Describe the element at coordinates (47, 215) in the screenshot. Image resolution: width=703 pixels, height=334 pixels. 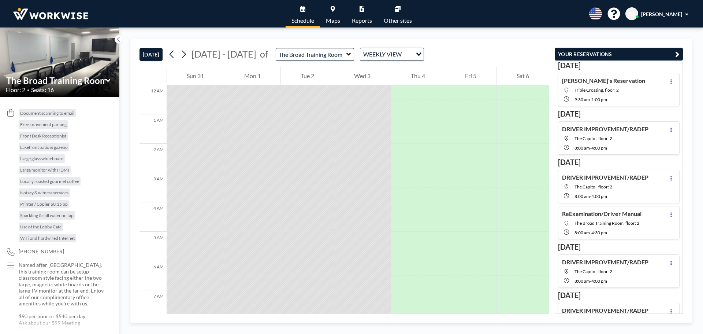
I see `span: Sparkling & still water on tap` at that location.